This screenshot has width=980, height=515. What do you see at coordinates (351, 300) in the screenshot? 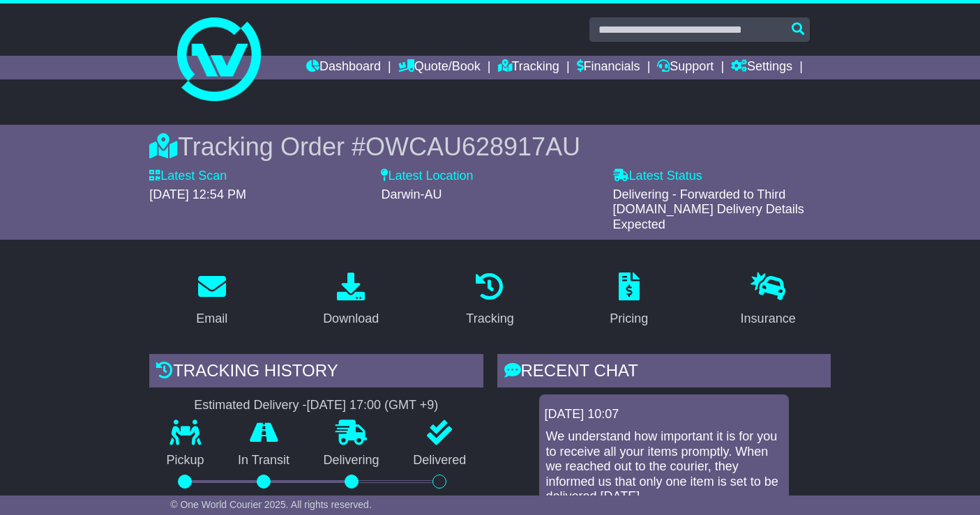
I see `a: Download` at bounding box center [351, 300].